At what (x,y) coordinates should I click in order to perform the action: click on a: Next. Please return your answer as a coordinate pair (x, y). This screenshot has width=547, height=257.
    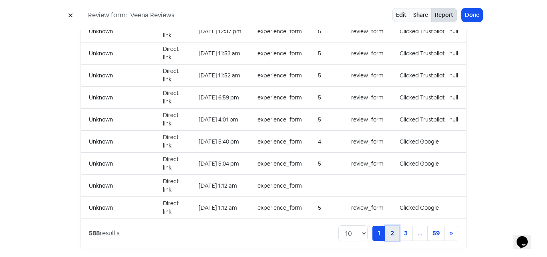
    Looking at the image, I should click on (452, 233).